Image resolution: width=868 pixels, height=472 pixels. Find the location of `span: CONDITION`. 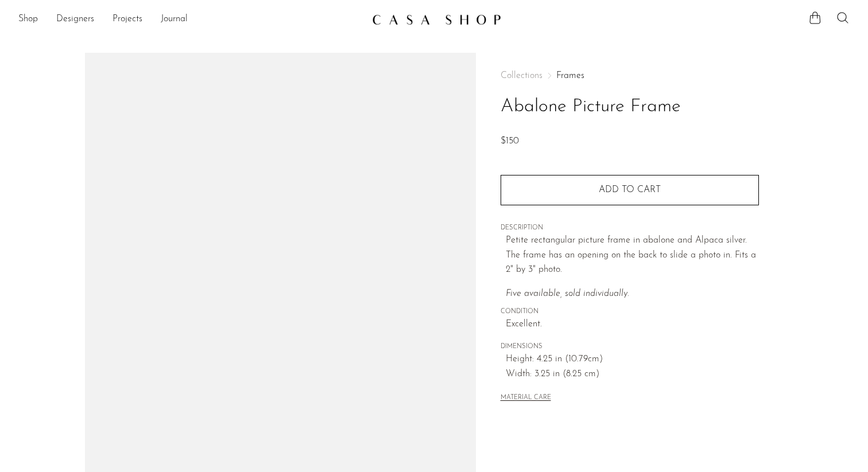

span: CONDITION is located at coordinates (630, 312).